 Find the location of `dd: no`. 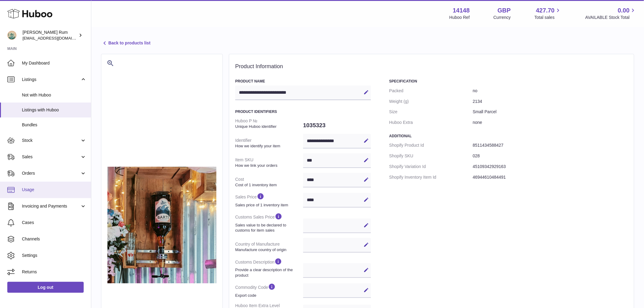

dd: no is located at coordinates (550, 91).